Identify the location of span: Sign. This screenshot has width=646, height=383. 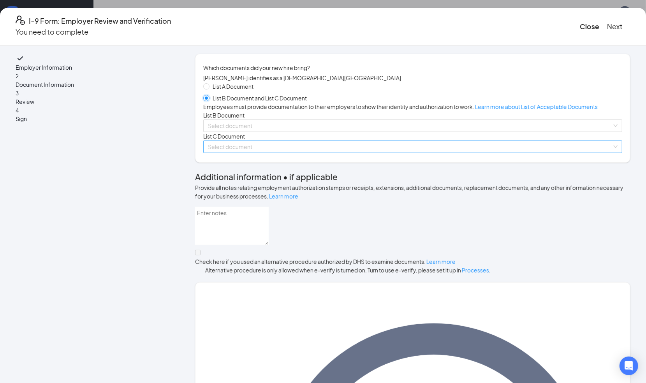
(92, 119).